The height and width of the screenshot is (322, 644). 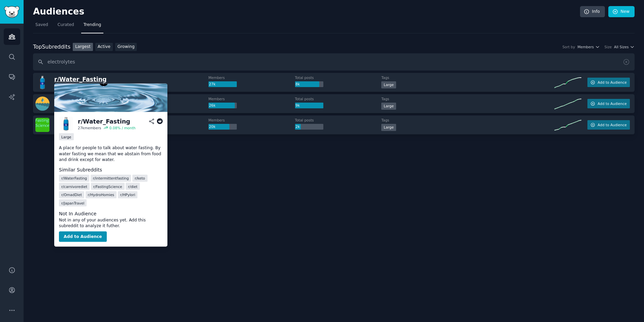 What do you see at coordinates (108, 186) in the screenshot?
I see `span: r/ FastingScience` at bounding box center [108, 186].